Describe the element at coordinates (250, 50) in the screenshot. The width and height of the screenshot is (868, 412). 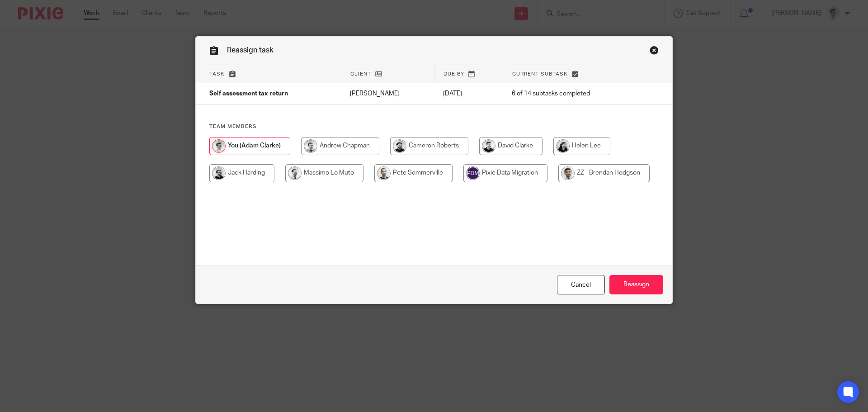
I see `span: Reassign task` at that location.